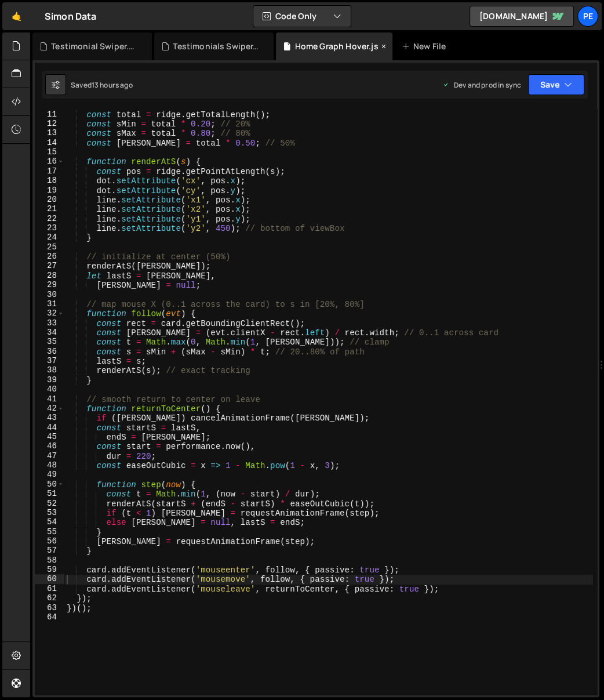 The image size is (604, 700). I want to click on div: Saved, so click(101, 85).